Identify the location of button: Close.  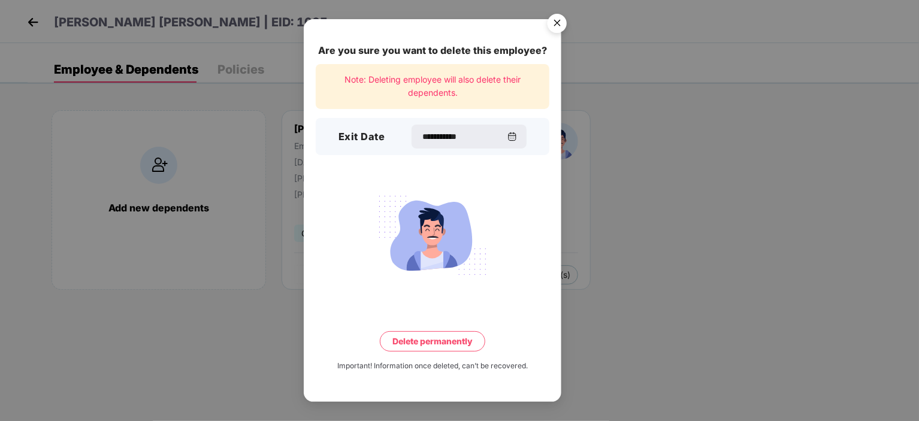
(556, 24).